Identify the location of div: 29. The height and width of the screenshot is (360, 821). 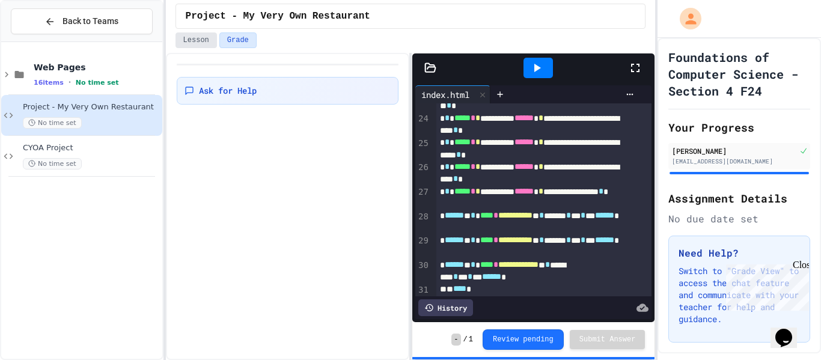
(423, 247).